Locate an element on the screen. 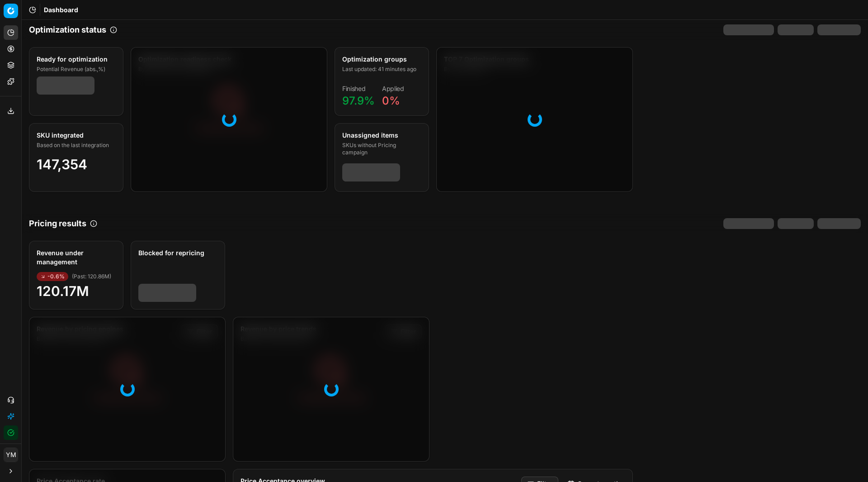 The image size is (868, 482). div: SKUs without Pricing campaign is located at coordinates (380, 149).